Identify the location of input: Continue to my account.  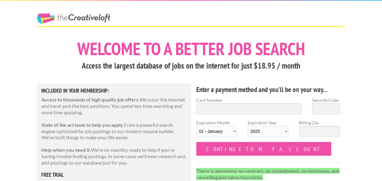
(264, 148).